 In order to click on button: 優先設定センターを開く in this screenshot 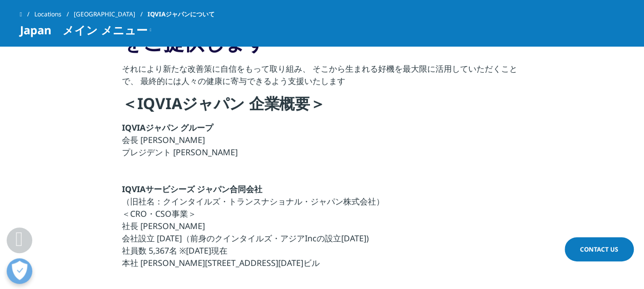, I will do `click(20, 271)`.